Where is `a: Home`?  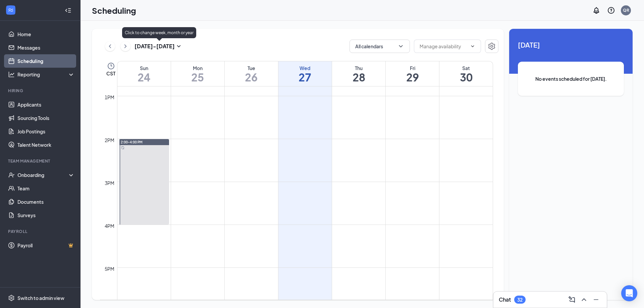 a: Home is located at coordinates (46, 34).